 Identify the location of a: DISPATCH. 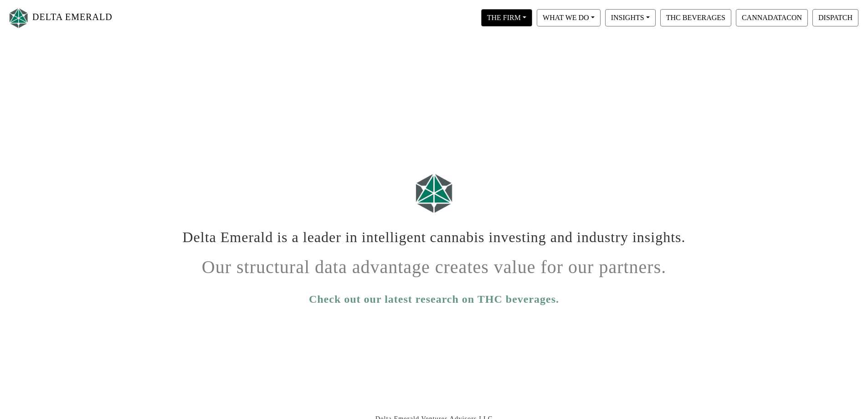
(836, 17).